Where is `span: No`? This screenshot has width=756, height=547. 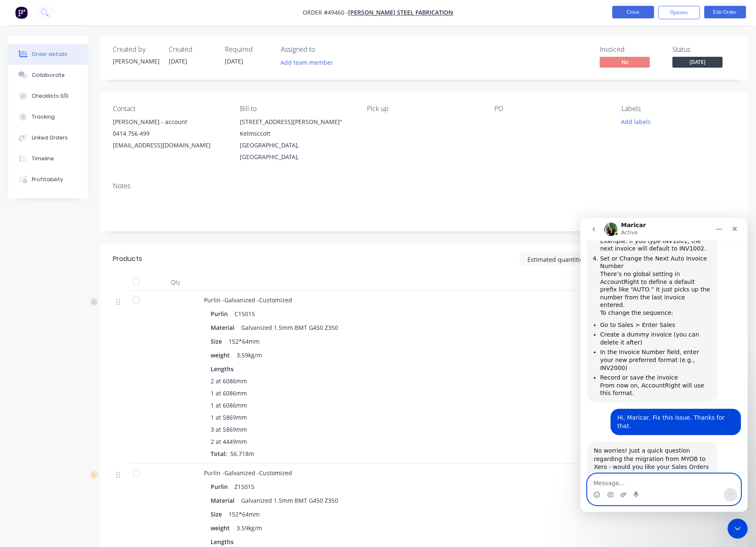
span: No is located at coordinates (625, 62).